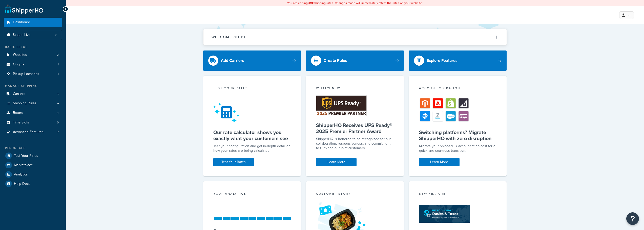 This screenshot has width=644, height=230. I want to click on div: Add Carriers, so click(232, 60).